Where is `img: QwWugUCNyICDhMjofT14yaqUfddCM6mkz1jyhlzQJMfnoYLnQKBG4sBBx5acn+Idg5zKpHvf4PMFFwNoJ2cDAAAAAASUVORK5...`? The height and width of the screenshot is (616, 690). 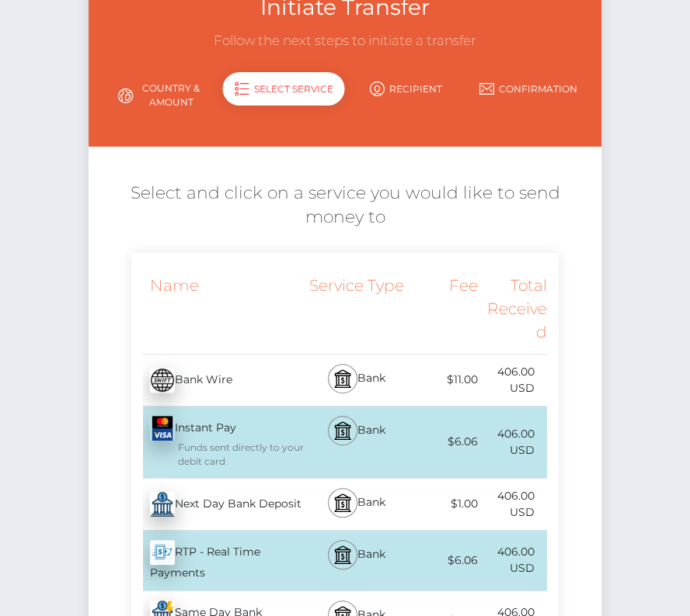 img: QwWugUCNyICDhMjofT14yaqUfddCM6mkz1jyhlzQJMfnoYLnQKBG4sBBx5acn+Idg5zKpHvf4PMFFwNoJ2cDAAAAAASUVORK5... is located at coordinates (162, 428).